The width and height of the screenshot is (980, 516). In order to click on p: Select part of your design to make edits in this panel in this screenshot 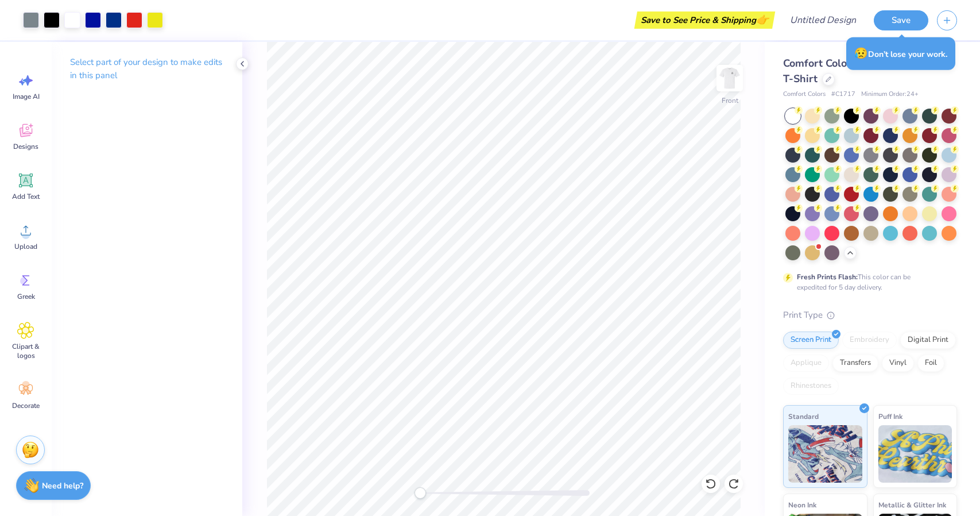, I will do `click(147, 69)`.